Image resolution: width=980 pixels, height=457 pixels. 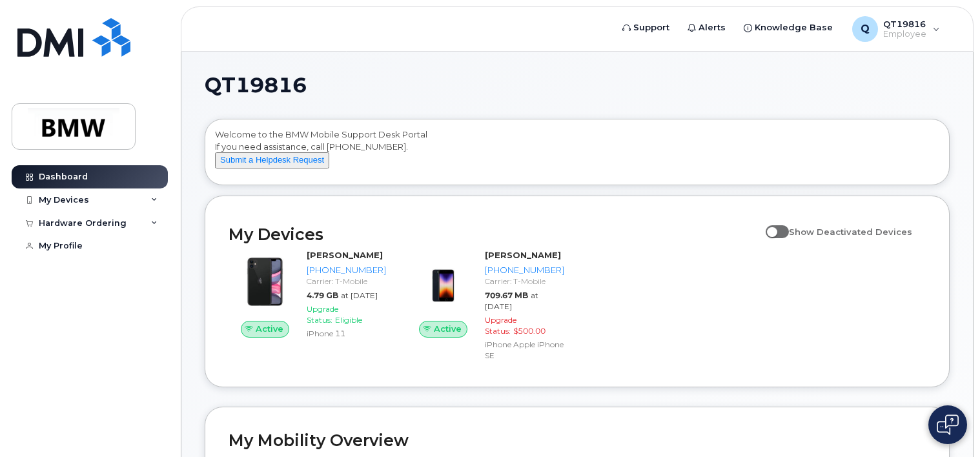 I want to click on span: $500.00, so click(x=530, y=331).